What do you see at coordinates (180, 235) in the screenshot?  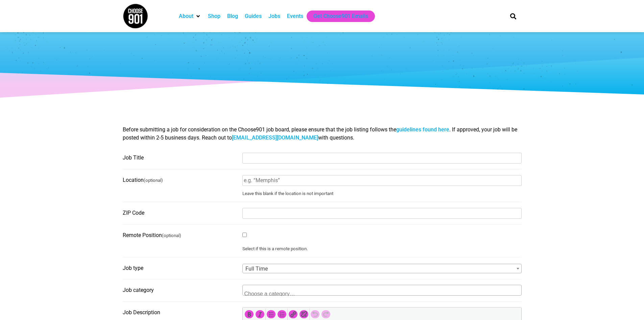 I see `label: Remote Position` at bounding box center [180, 235].